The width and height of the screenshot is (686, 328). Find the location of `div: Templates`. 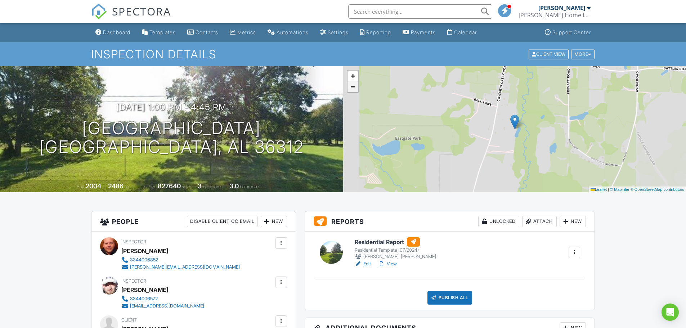

div: Templates is located at coordinates (162, 32).